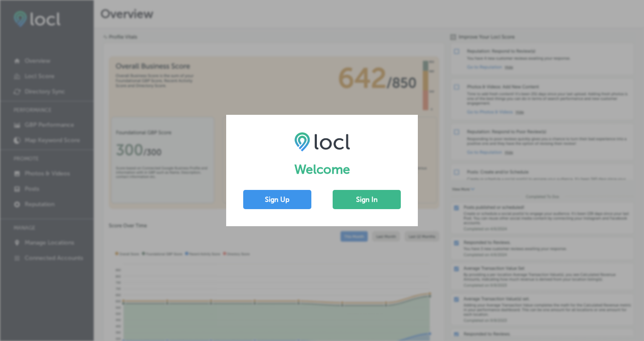  What do you see at coordinates (322, 170) in the screenshot?
I see `h1: Welcome` at bounding box center [322, 170].